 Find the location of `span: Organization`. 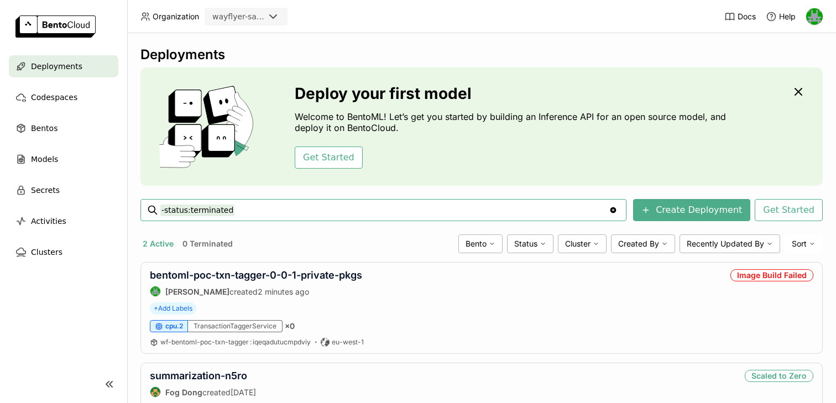

span: Organization is located at coordinates (176, 17).